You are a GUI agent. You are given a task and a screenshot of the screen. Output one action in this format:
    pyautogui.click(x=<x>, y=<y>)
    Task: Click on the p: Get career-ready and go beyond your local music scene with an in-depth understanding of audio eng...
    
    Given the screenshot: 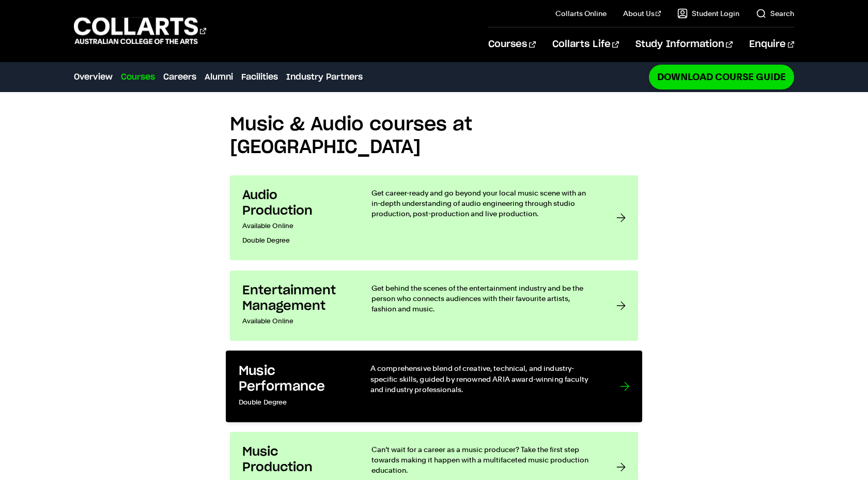 What is the action you would take?
    pyautogui.click(x=484, y=203)
    